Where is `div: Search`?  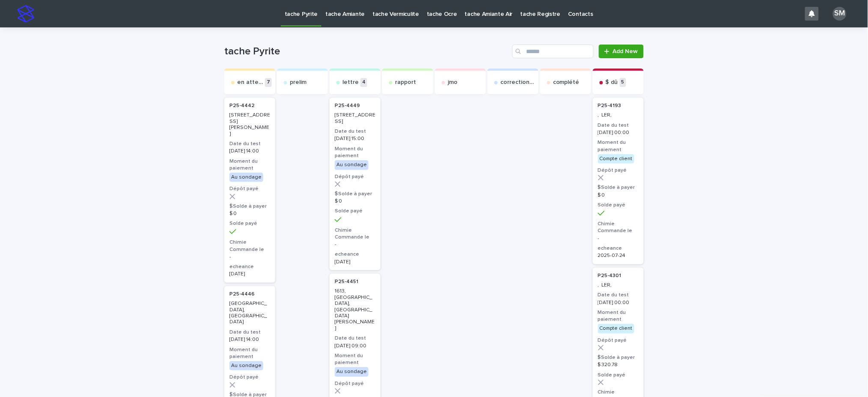 div: Search is located at coordinates (553, 51).